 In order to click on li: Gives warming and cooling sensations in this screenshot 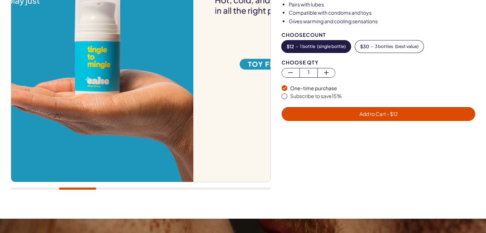, I will do `click(382, 22)`.